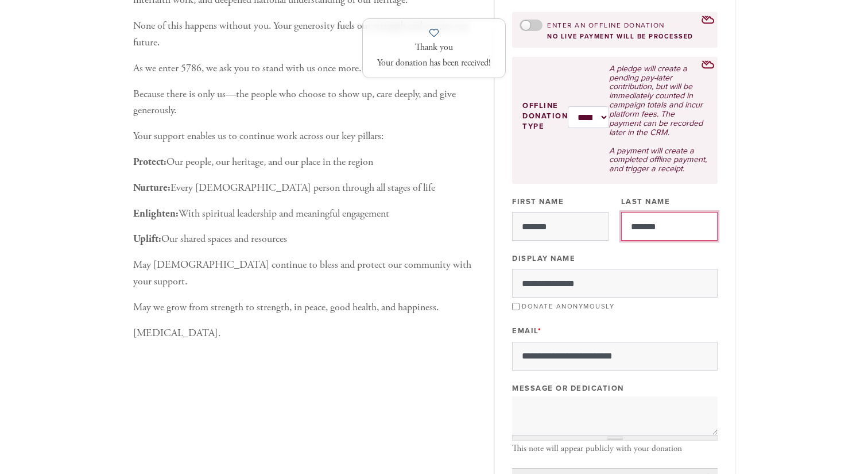 Image resolution: width=868 pixels, height=474 pixels. I want to click on span: Your donation has been received!, so click(434, 63).